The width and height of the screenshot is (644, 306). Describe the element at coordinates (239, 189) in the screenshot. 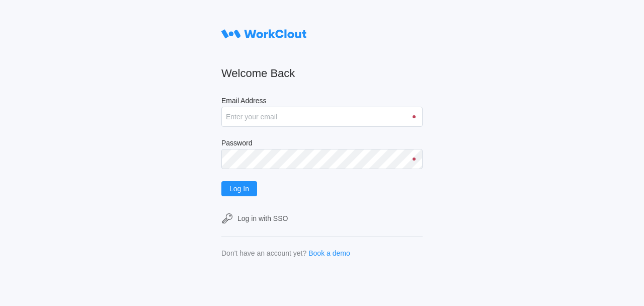

I see `span: Log In` at that location.